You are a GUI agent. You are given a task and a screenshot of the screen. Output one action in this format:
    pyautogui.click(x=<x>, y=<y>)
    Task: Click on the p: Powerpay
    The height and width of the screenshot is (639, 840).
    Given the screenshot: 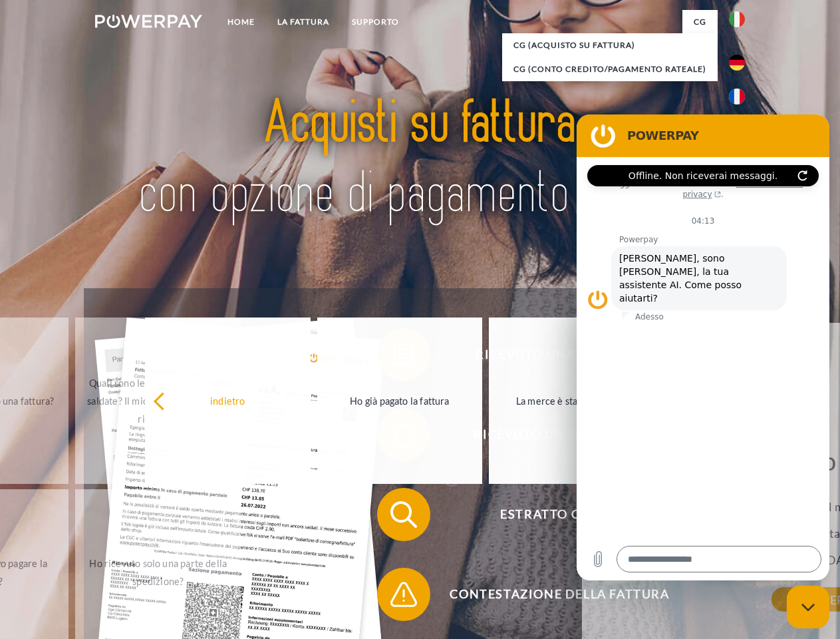 What is the action you would take?
    pyautogui.click(x=148, y=125)
    